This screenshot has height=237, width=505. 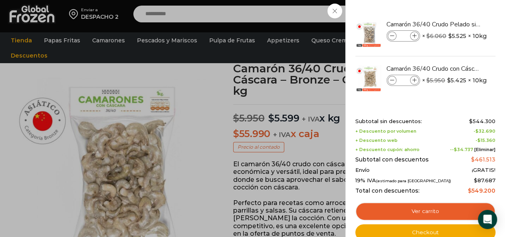 What do you see at coordinates (463, 149) in the screenshot?
I see `span: 34.737` at bounding box center [463, 149].